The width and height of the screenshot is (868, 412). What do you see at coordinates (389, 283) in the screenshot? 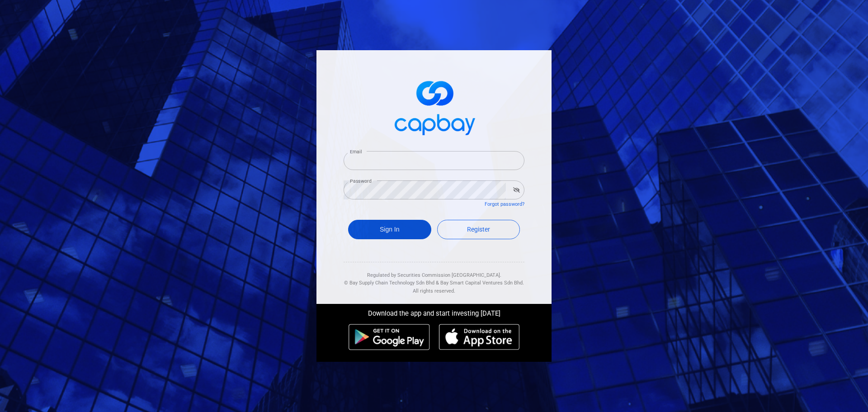
I see `span: © Bay Supply Chain Technology Sdn Bhd` at bounding box center [389, 283].